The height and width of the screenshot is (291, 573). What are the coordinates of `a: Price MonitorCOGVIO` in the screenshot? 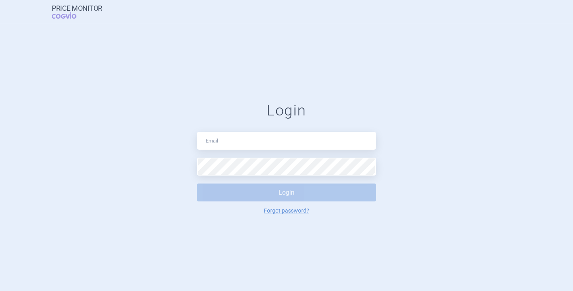 It's located at (77, 12).